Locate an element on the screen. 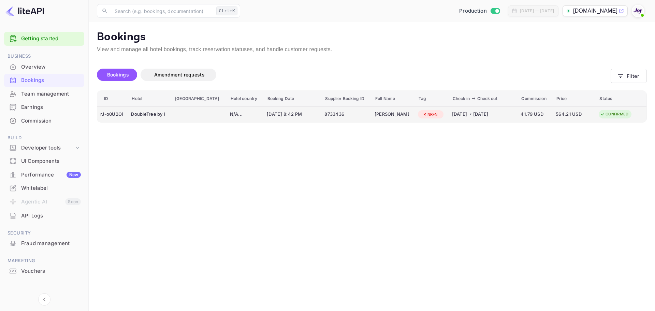 Image resolution: width=655 pixels, height=311 pixels. span: Build is located at coordinates (44, 138).